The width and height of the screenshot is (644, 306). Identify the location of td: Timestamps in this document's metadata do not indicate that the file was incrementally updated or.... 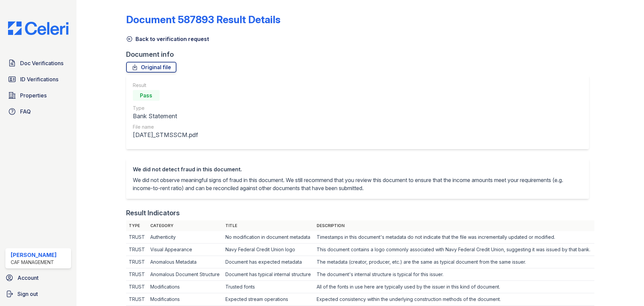
(454, 237).